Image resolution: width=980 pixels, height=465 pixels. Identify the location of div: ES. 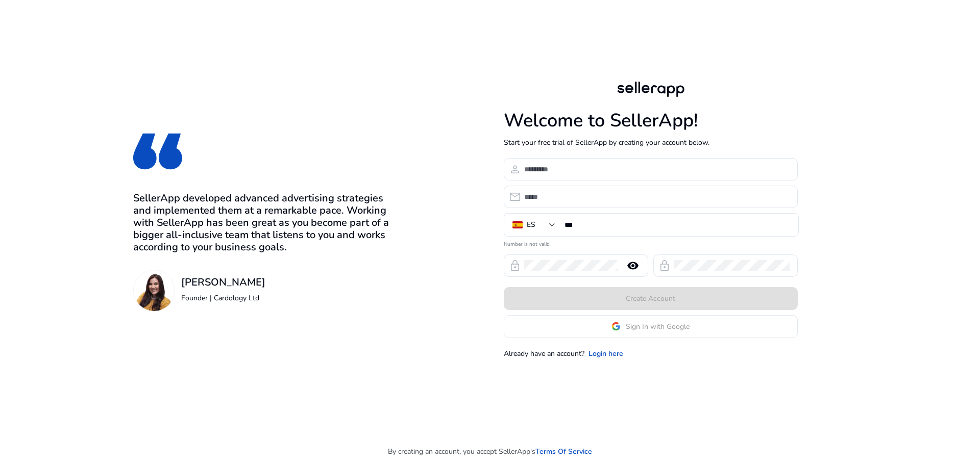
(531, 225).